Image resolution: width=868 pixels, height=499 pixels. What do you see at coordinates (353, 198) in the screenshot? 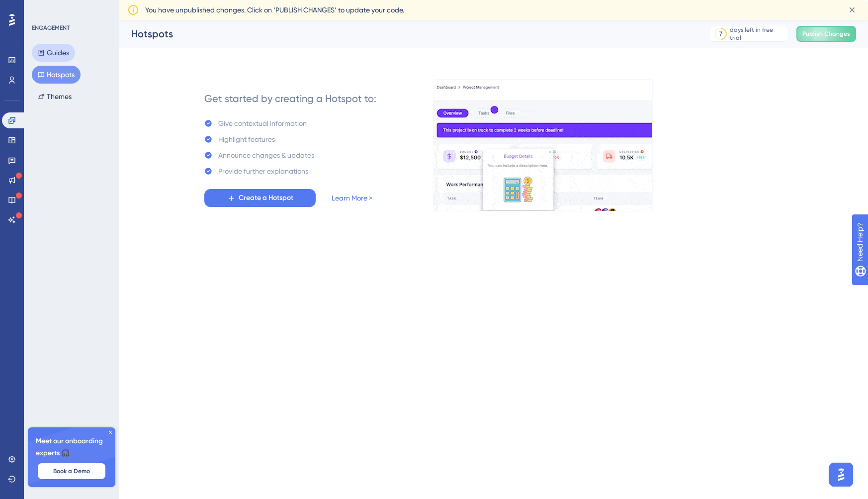
I see `a: Learn More >` at bounding box center [353, 198].